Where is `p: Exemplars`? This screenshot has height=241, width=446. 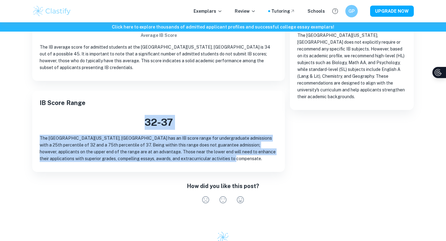
p: Exemplars is located at coordinates (208, 11).